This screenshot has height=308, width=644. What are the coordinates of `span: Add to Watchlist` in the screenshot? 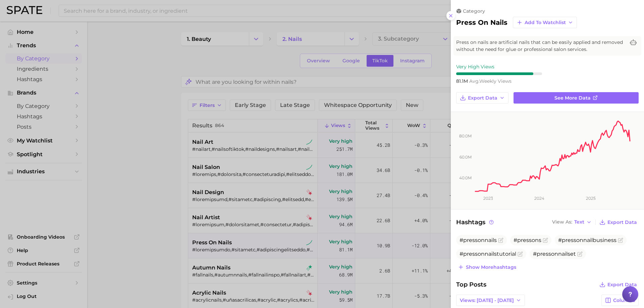 It's located at (545, 23).